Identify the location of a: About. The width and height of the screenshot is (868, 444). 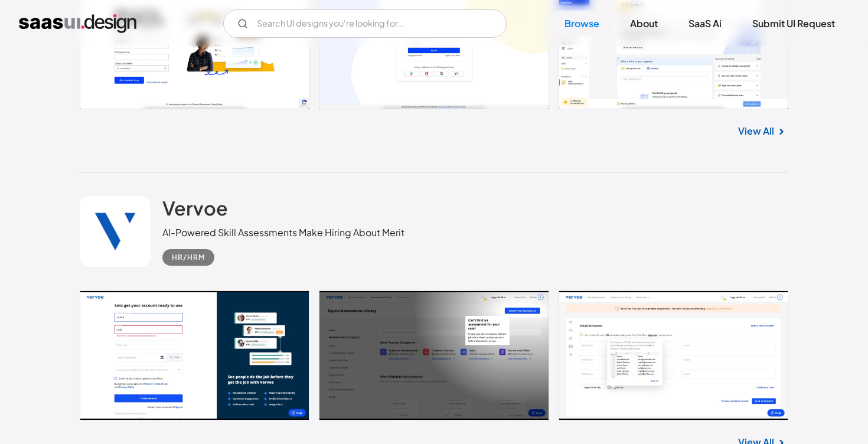
(644, 24).